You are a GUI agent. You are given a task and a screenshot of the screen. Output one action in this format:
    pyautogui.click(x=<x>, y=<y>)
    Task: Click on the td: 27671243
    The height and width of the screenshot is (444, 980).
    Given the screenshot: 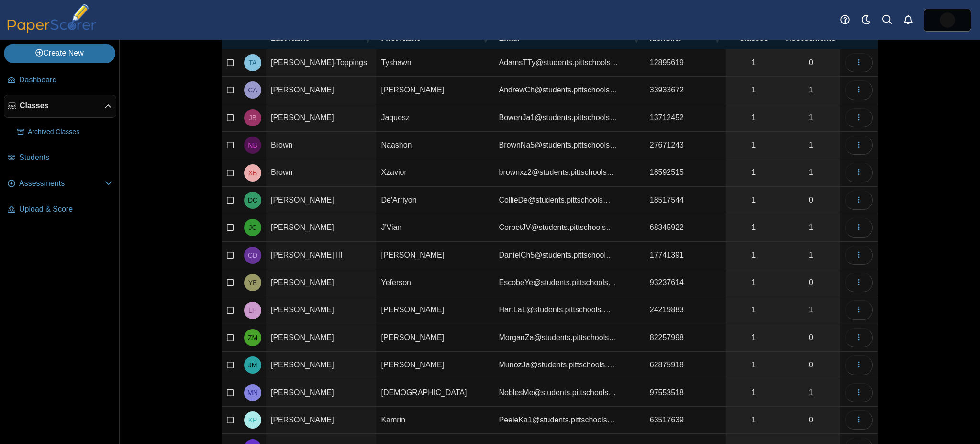 What is the action you would take?
    pyautogui.click(x=686, y=145)
    